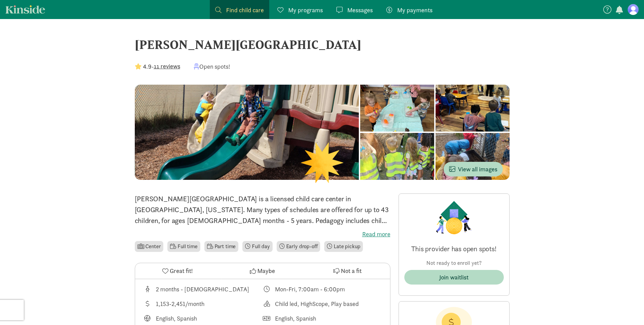 The image size is (644, 325). Describe the element at coordinates (317, 303) in the screenshot. I see `div: Child led, HighScope, Play based` at that location.